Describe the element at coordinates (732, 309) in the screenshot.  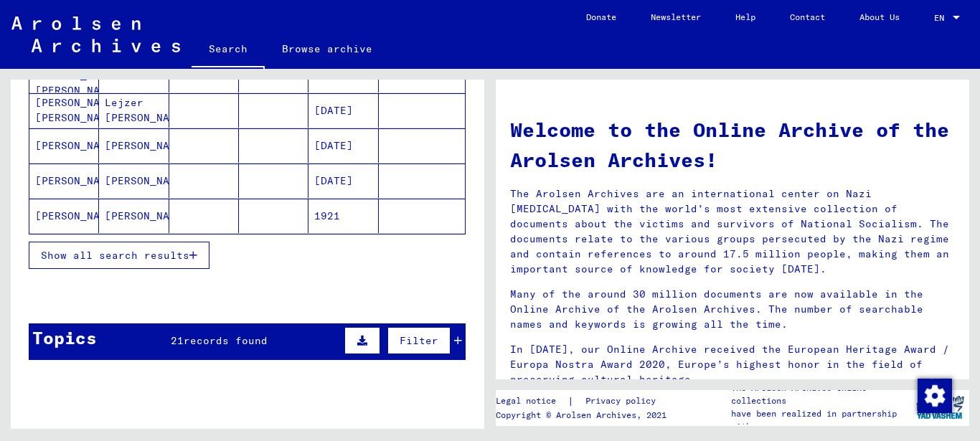
I see `p: Many of the around 30 million documents are now available in the Online Archive of the Arolsen Ar...` at that location.